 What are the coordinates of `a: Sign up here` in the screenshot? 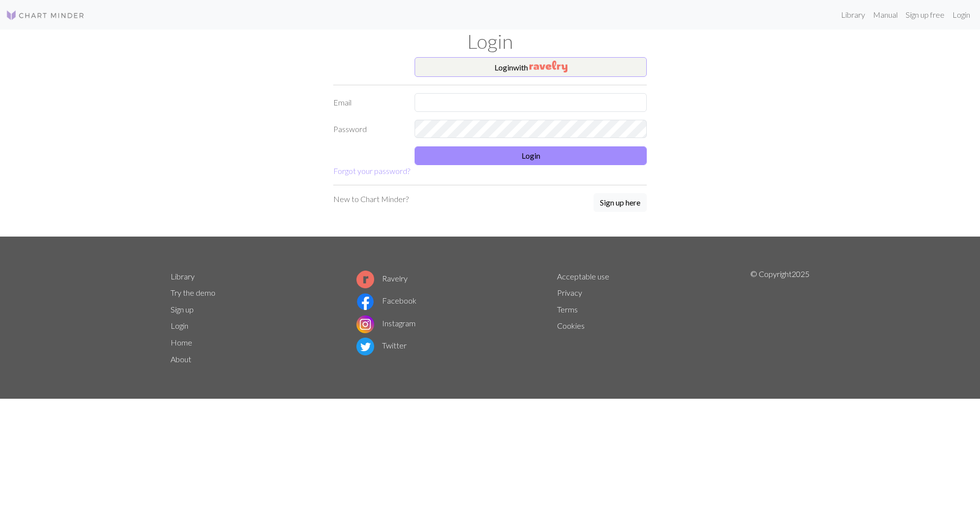 It's located at (620, 203).